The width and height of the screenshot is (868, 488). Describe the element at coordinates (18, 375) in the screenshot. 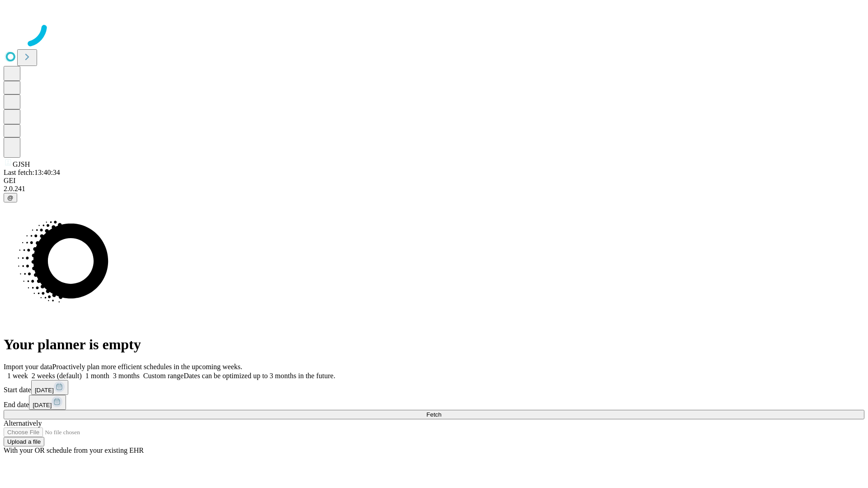

I see `span: 1 week` at that location.